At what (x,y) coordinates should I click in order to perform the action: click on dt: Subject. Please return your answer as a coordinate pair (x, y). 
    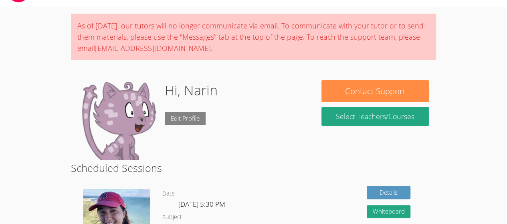
    Looking at the image, I should click on (172, 217).